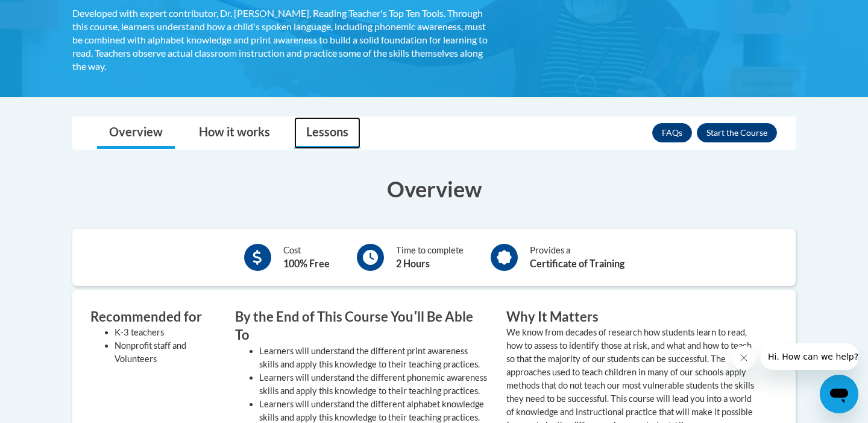  I want to click on div: Provides a, so click(577, 257).